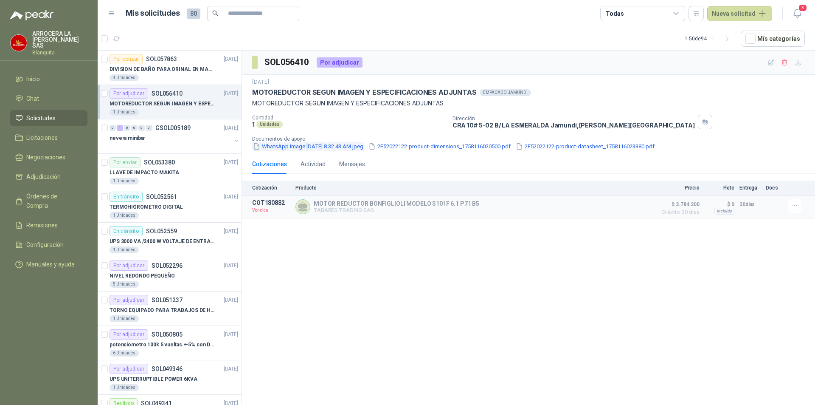 Image resolution: width=815 pixels, height=405 pixels. I want to click on p: potenciometro 100k 5 vueltas +-5% con Dial perilla, so click(162, 344).